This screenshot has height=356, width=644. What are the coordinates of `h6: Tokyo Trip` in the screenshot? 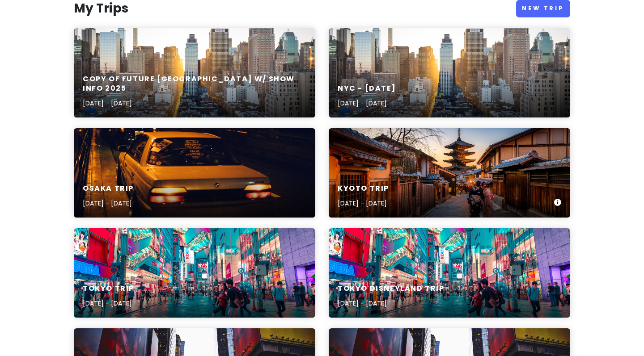 It's located at (108, 289).